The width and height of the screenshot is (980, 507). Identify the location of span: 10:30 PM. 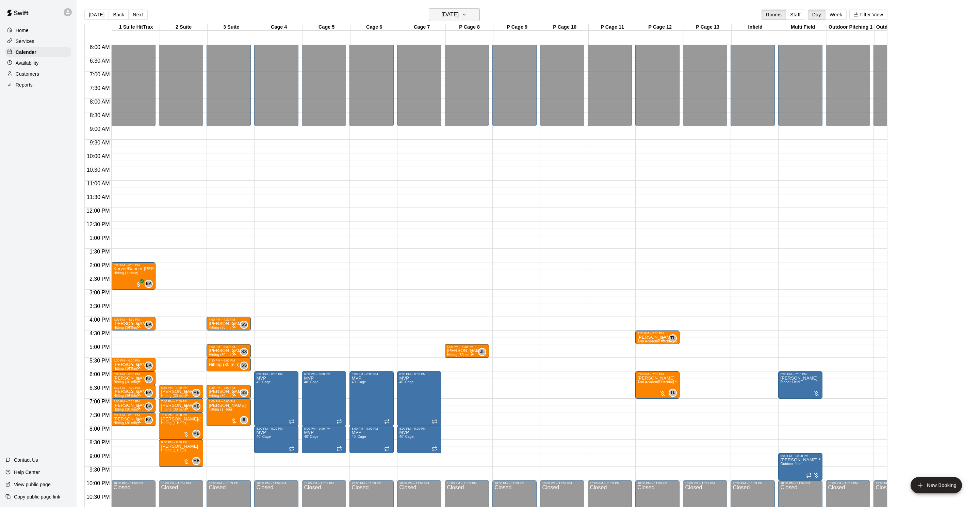
(98, 497).